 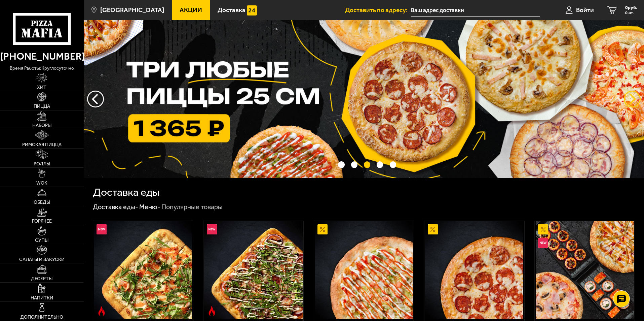 I want to click on span: Горячее, so click(x=41, y=221).